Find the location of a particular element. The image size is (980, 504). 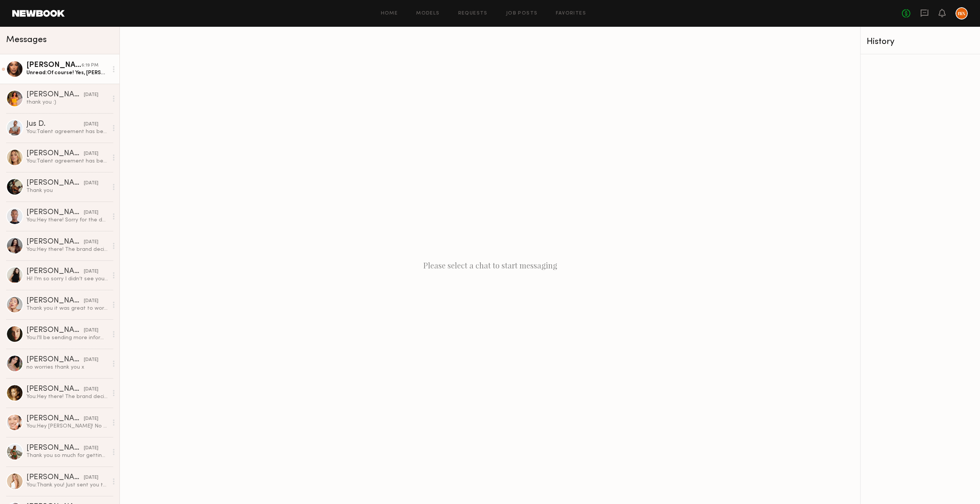

a: Requests is located at coordinates (473, 14).